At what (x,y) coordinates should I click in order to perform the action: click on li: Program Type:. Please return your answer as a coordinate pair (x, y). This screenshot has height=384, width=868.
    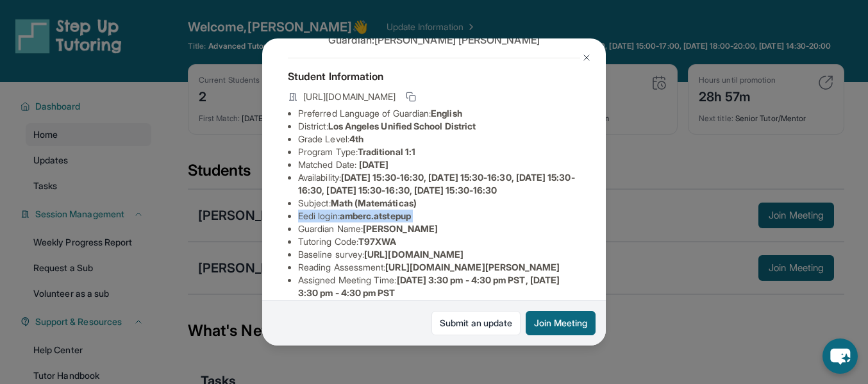
    Looking at the image, I should click on (439, 152).